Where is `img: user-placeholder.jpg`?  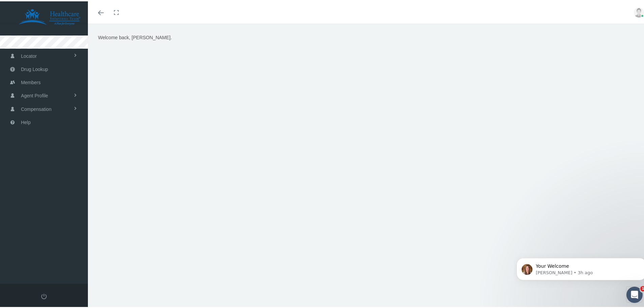
img: user-placeholder.jpg is located at coordinates (639, 11).